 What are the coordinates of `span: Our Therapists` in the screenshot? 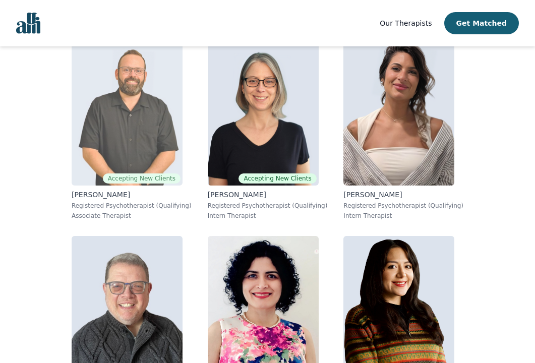 It's located at (406, 23).